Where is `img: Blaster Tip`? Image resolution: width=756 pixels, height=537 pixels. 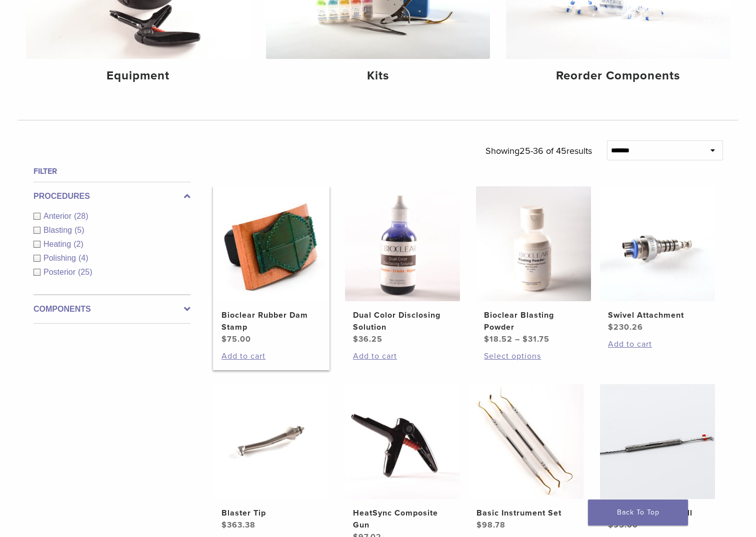
img: Blaster Tip is located at coordinates (271, 442).